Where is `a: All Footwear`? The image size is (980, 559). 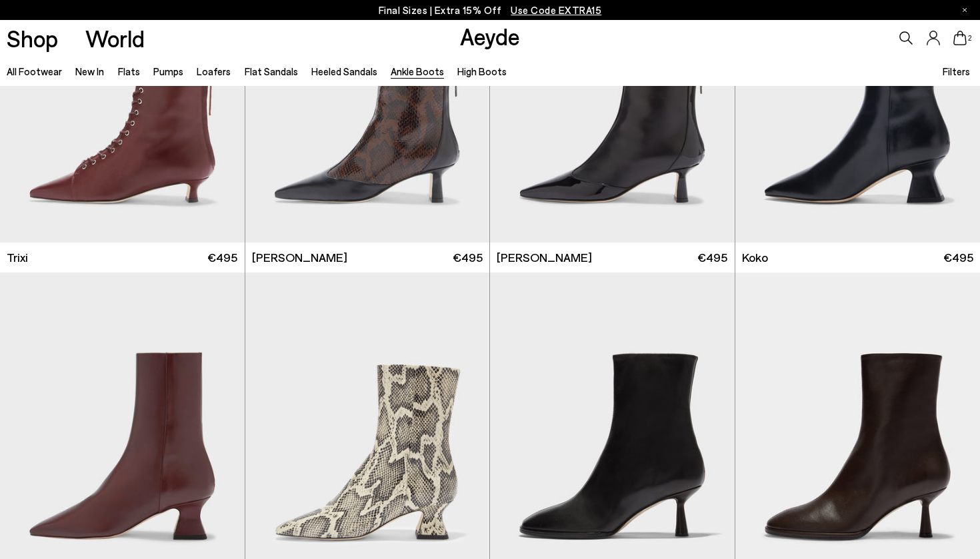 a: All Footwear is located at coordinates (34, 72).